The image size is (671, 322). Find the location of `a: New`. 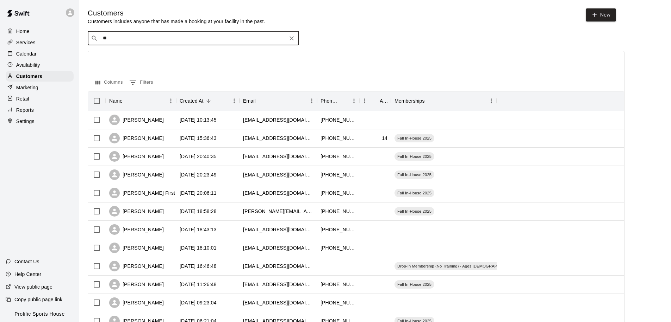

a: New is located at coordinates (601, 15).